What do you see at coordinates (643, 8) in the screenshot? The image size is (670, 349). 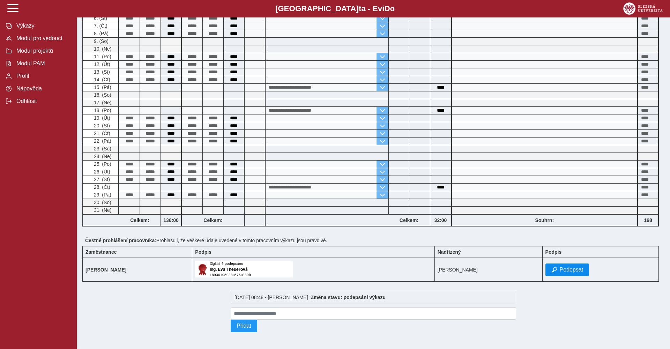 I see `img: logo_web_su.png` at bounding box center [643, 8].